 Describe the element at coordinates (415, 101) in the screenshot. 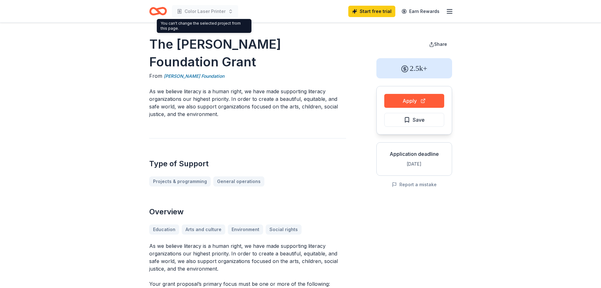

I see `button: Apply` at that location.